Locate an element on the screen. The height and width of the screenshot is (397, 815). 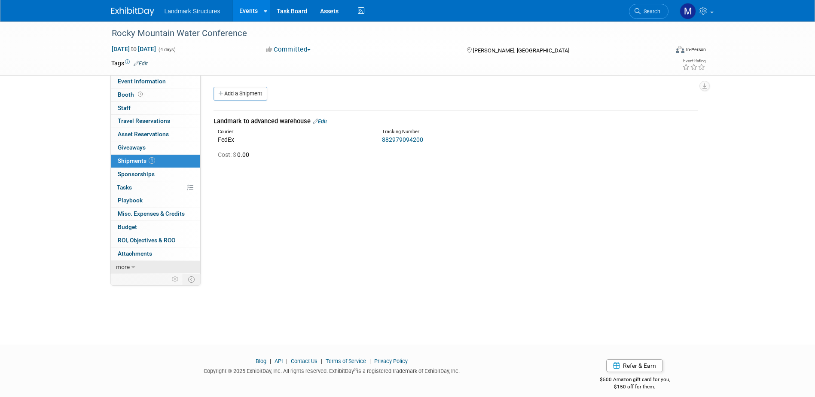
span: Cost: $ is located at coordinates (227, 155).